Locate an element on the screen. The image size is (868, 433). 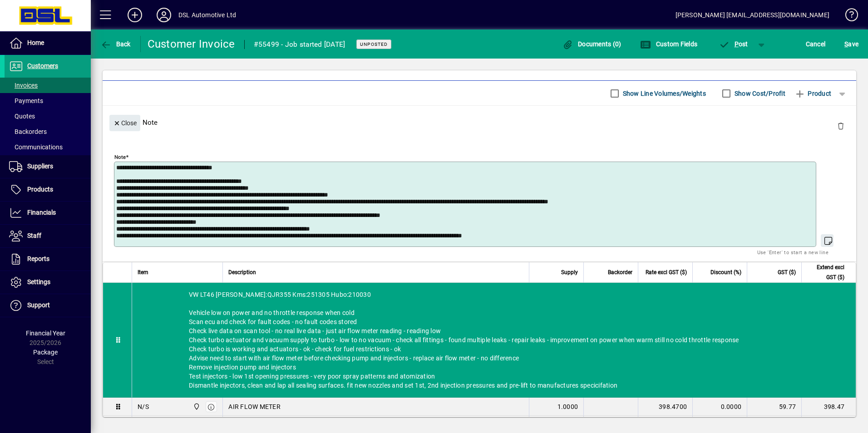
label: Show Line Volumes/Weights is located at coordinates (663, 94).